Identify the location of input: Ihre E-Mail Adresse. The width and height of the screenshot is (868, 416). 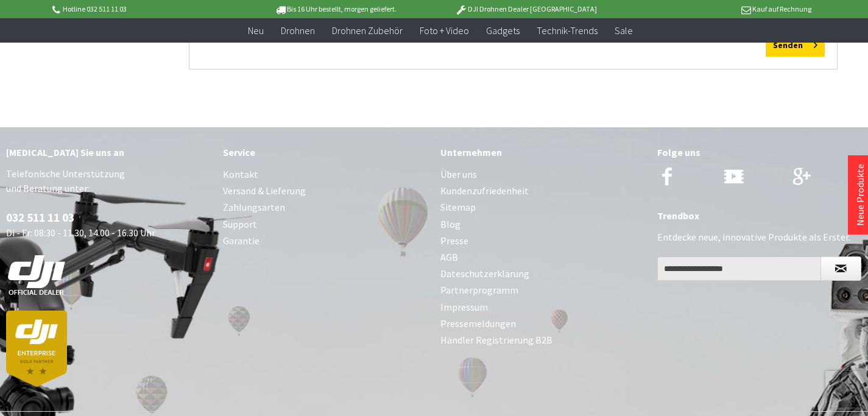
(739, 268).